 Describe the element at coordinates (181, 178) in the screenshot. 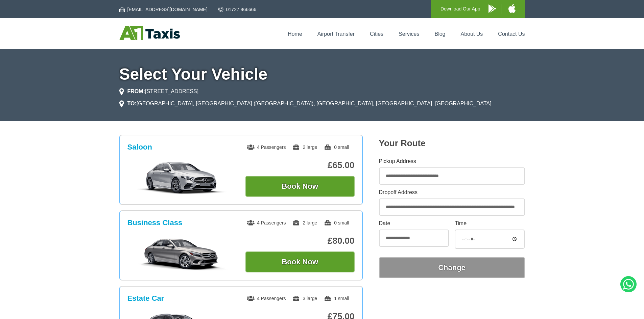

I see `img: Saloon` at that location.